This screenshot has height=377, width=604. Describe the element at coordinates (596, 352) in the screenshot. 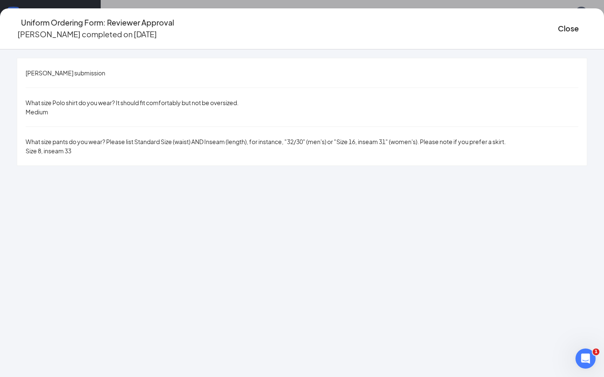

I see `span: 1` at that location.